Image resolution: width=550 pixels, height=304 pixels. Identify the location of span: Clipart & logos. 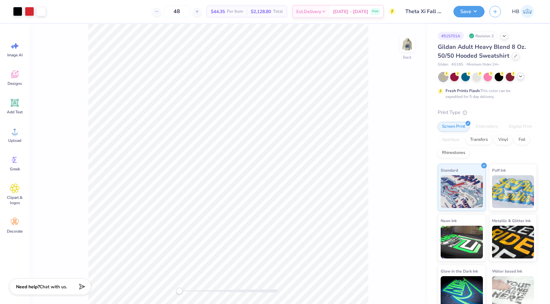
(15, 200).